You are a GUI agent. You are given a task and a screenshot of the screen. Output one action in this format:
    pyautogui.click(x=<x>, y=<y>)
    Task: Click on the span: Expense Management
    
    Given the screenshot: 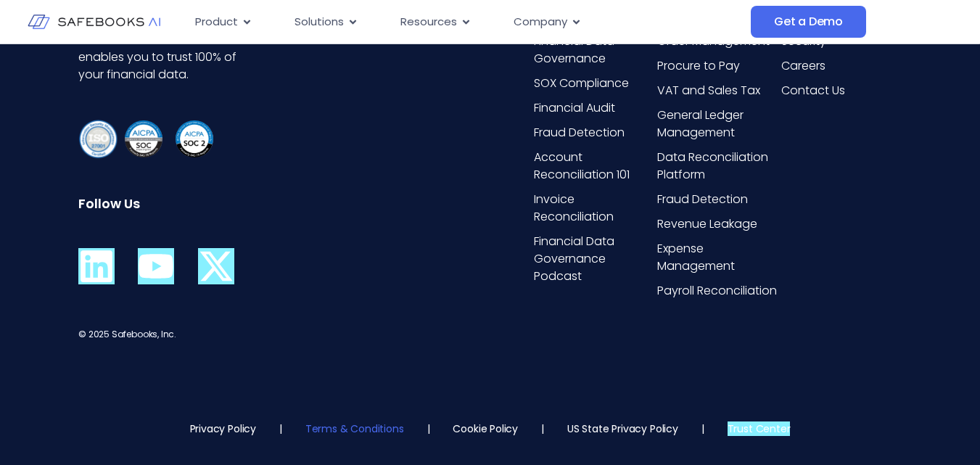 What is the action you would take?
    pyautogui.click(x=718, y=257)
    